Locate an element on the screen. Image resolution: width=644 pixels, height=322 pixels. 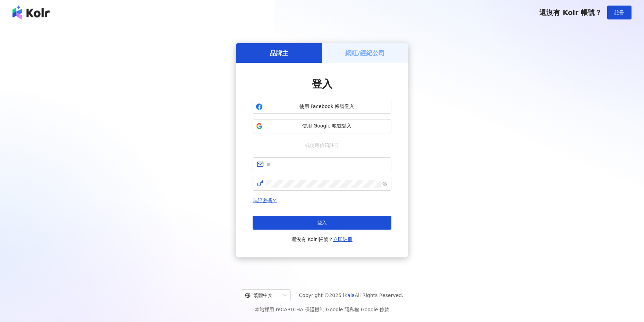
a: iKala is located at coordinates (349, 295).